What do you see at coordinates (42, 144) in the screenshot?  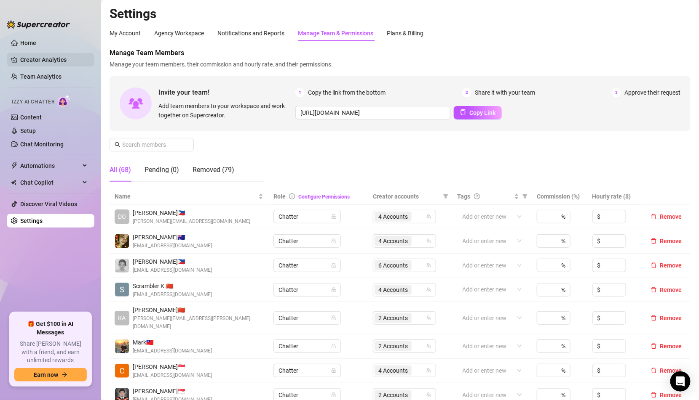 I see `a: Chat Monitoring` at bounding box center [42, 144].